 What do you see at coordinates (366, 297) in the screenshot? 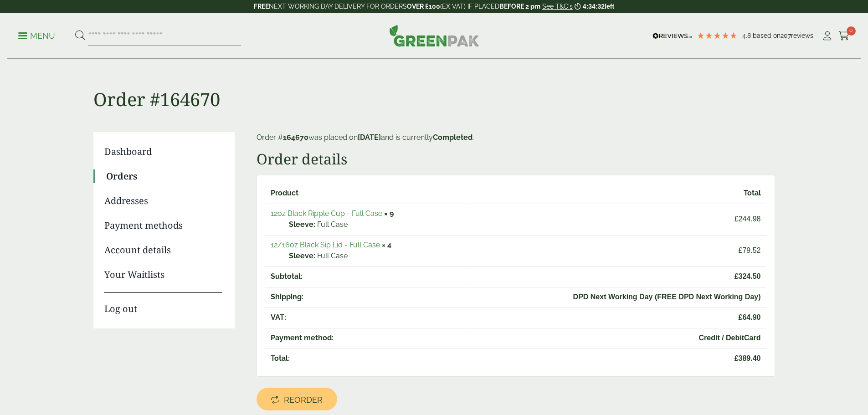
I see `th: Shipping:` at bounding box center [366, 297].